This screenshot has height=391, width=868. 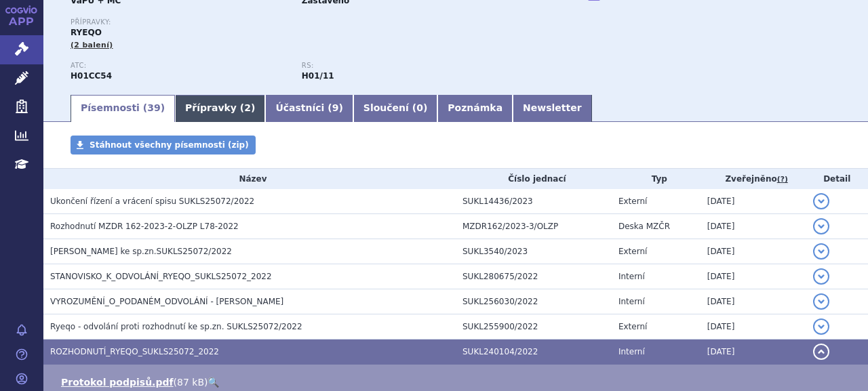 I want to click on a: Sloučení (0), so click(x=395, y=109).